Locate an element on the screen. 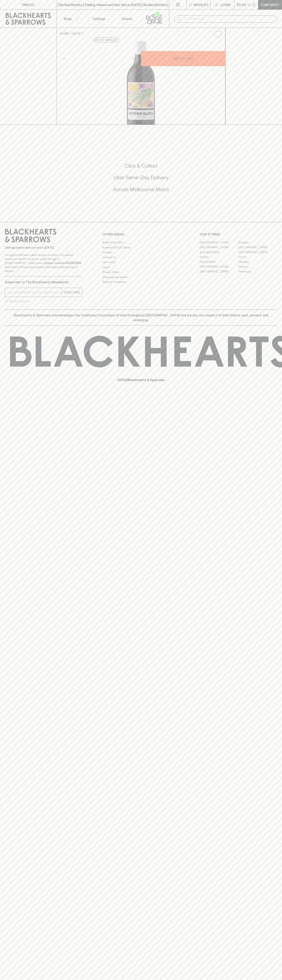  a: Business & Bulk Gifting is located at coordinates (141, 247).